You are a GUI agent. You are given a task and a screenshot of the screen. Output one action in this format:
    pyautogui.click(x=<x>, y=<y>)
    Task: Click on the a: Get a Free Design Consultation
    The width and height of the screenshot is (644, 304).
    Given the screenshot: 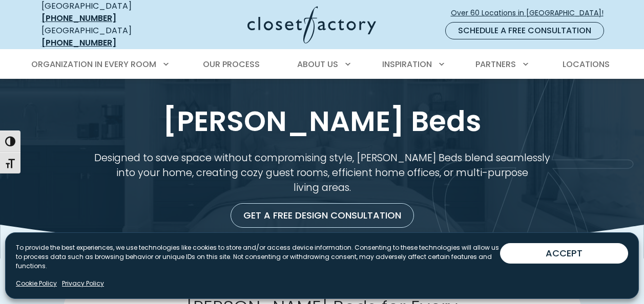 What is the action you would take?
    pyautogui.click(x=322, y=215)
    